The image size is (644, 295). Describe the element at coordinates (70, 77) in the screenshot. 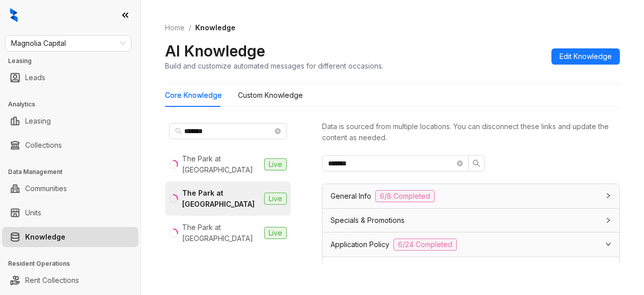

I see `li: Leads` at that location.